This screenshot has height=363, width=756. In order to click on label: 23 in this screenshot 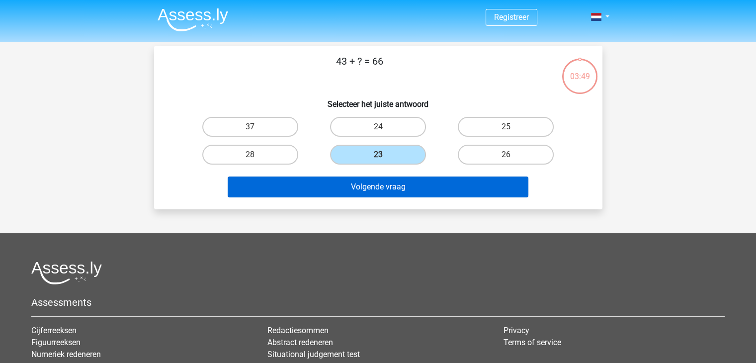, I will do `click(378, 155)`.